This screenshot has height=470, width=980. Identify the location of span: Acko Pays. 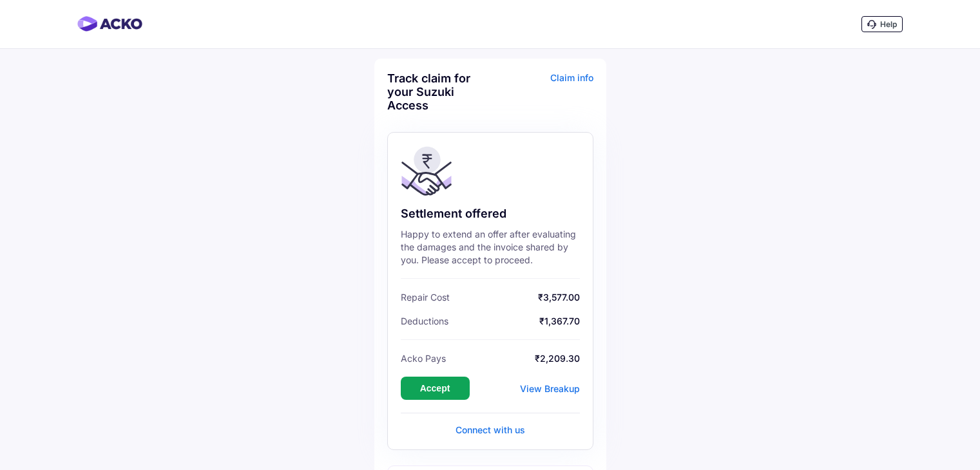
(423, 358).